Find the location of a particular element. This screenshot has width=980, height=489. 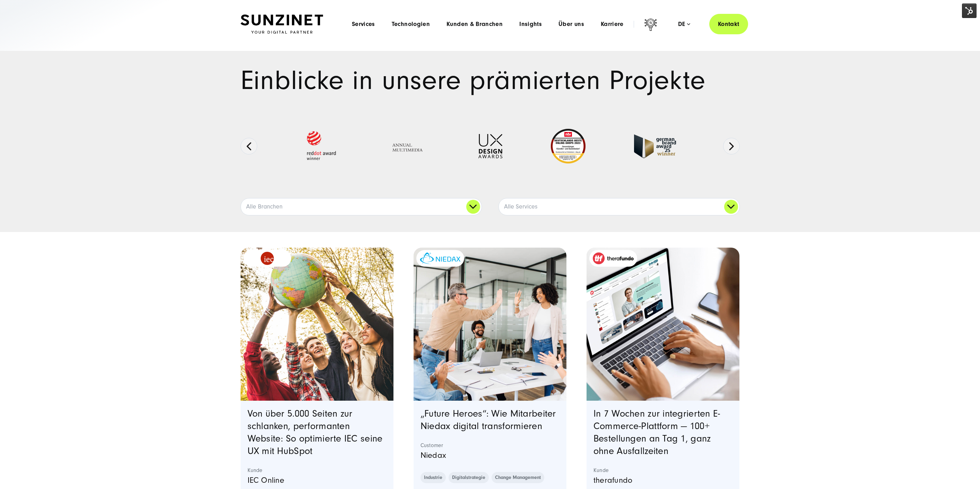

p: therafundo is located at coordinates (663, 480).